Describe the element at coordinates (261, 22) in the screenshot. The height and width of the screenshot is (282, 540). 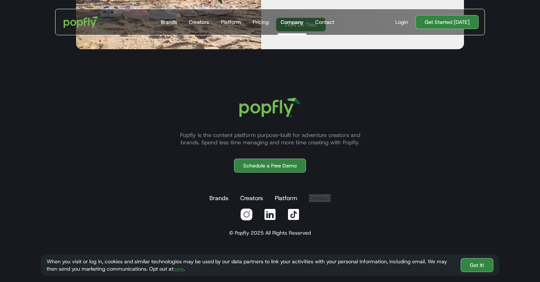
I see `div: Pricing` at that location.